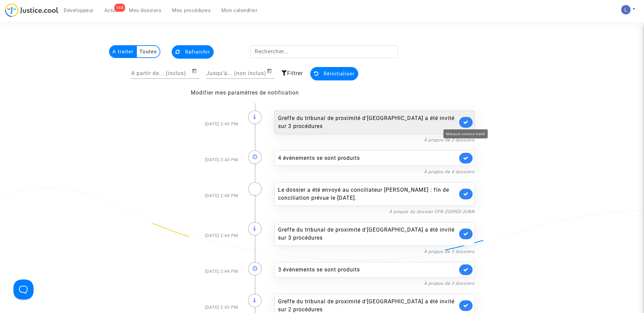 The width and height of the screenshot is (644, 313). I want to click on a: Modifier mes paramètres de notification, so click(245, 93).